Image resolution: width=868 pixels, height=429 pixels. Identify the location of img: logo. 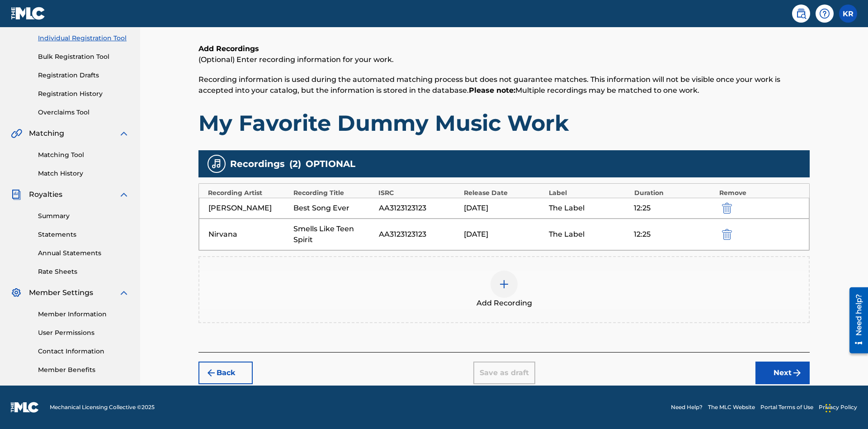
(25, 407).